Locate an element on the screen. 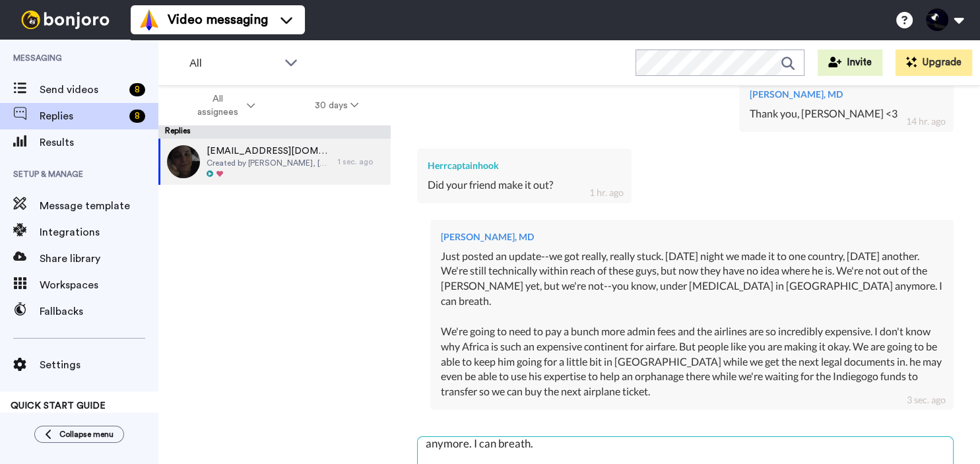 The height and width of the screenshot is (464, 980). span: Message template is located at coordinates (99, 206).